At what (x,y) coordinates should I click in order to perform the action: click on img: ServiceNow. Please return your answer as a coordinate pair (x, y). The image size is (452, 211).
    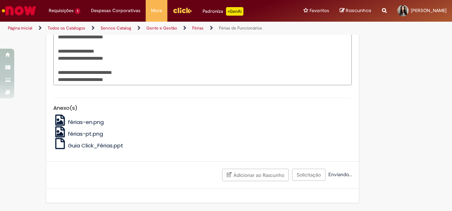
    Looking at the image, I should click on (19, 11).